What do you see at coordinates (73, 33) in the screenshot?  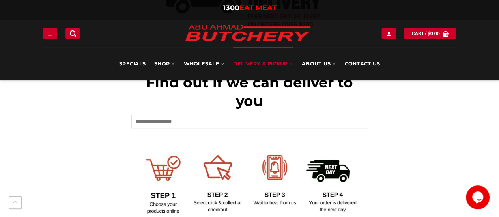 I see `a: Search` at bounding box center [73, 33].